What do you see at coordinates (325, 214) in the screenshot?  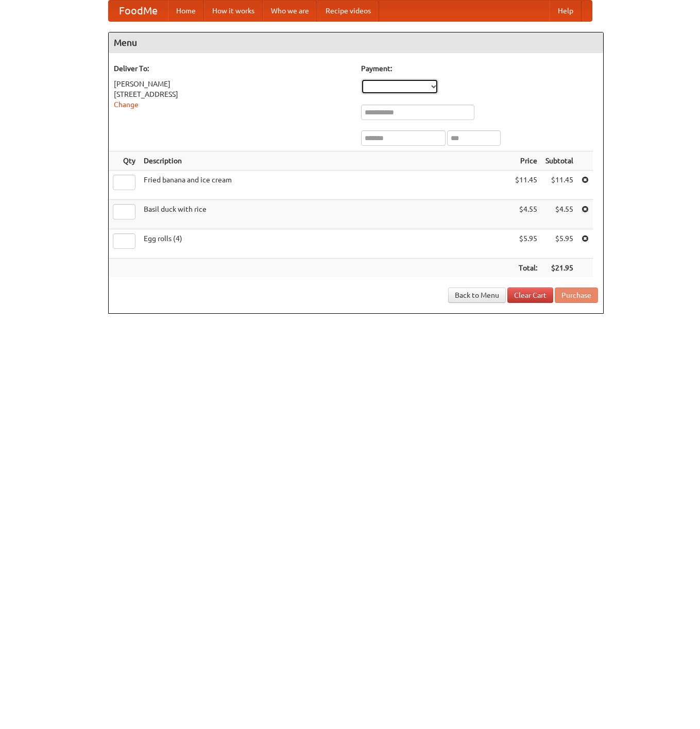 I see `td: Basil duck with rice` at bounding box center [325, 214].